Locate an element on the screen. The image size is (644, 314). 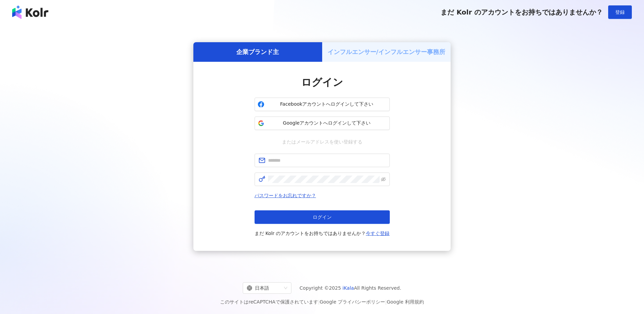
button: ログイン is located at coordinates (322, 218).